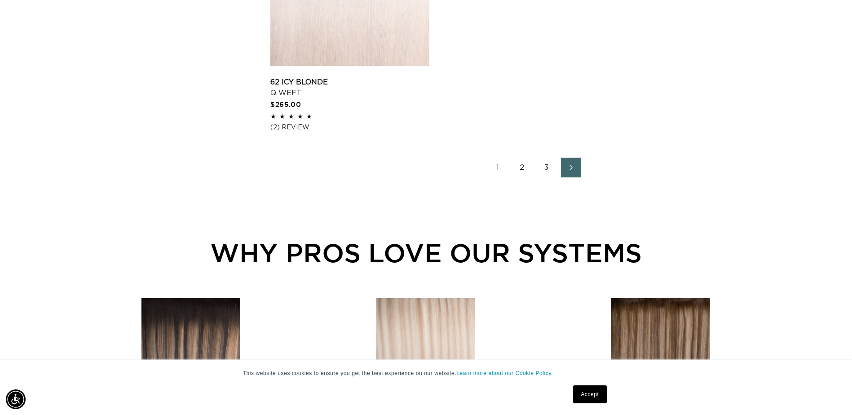  I want to click on a: 62 Icy Blonde Q Weft, so click(350, 88).